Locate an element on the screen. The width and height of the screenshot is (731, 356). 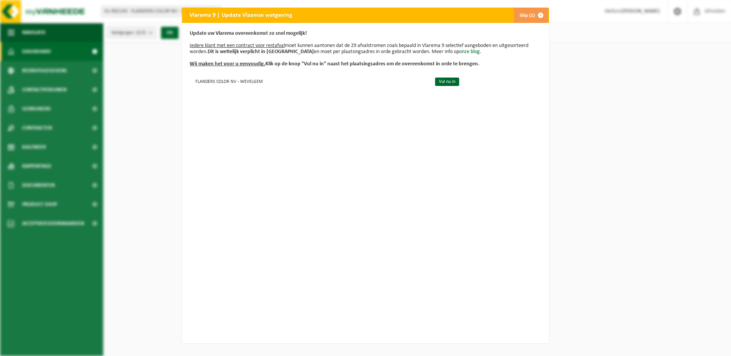
button: Skip (2) is located at coordinates (530, 15).